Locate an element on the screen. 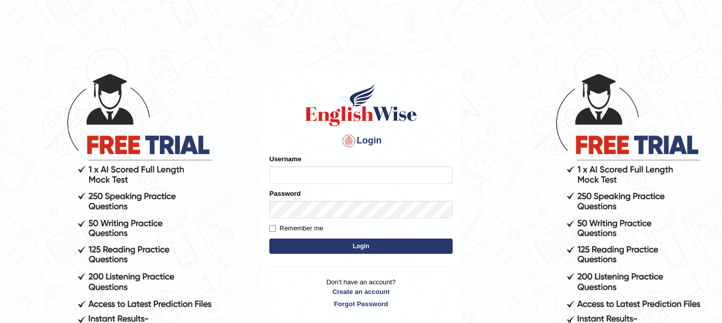 This screenshot has width=722, height=323. a: Create an account is located at coordinates (361, 292).